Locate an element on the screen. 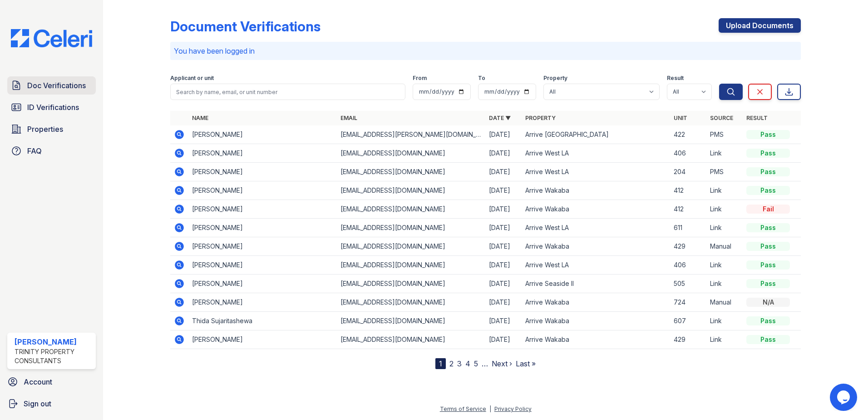  div: Document Verifications is located at coordinates (245, 26).